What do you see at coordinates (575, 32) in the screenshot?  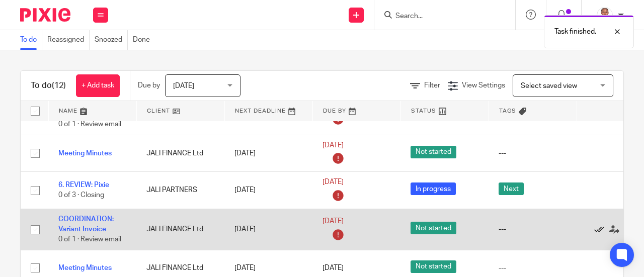 I see `p: Task finished.` at bounding box center [575, 32].